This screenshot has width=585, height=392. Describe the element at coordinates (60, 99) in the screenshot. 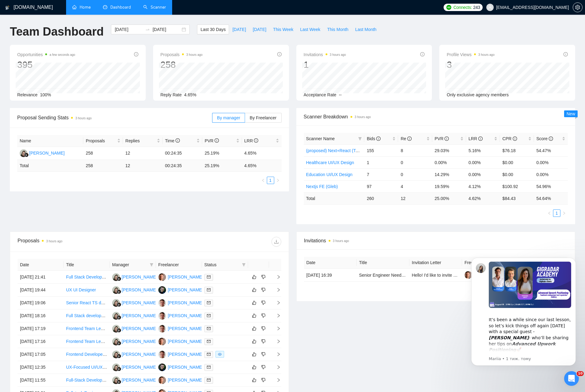

I see `i: Advanced Upwork Positioning` at that location.